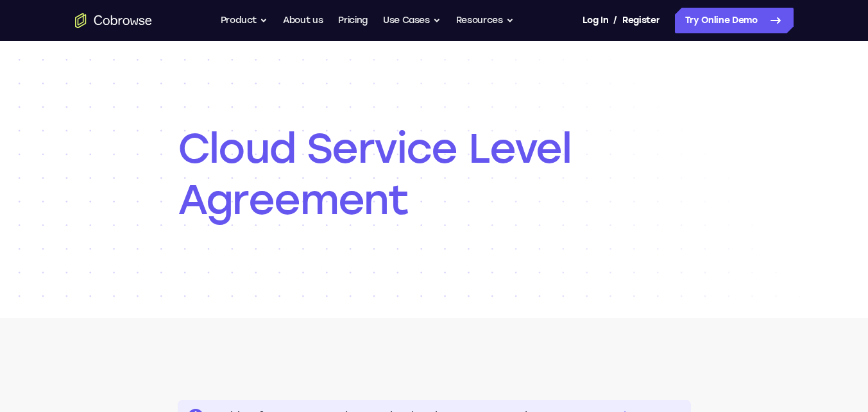 The height and width of the screenshot is (412, 868). Describe the element at coordinates (245, 20) in the screenshot. I see `button: Product` at that location.